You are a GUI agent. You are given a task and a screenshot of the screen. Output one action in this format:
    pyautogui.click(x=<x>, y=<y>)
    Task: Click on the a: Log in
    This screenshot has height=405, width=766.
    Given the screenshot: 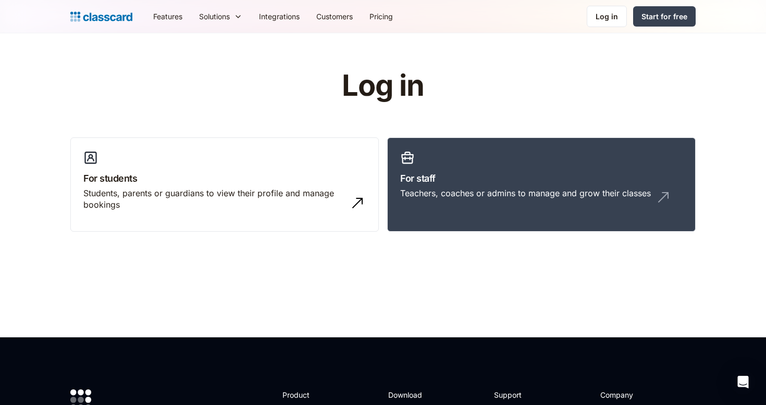 What is the action you would take?
    pyautogui.click(x=606, y=16)
    